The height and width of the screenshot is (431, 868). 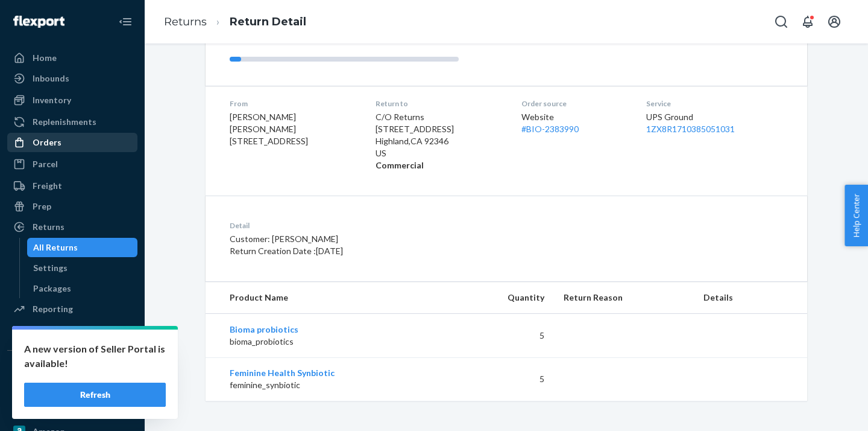 What do you see at coordinates (53, 309) in the screenshot?
I see `div: Reporting` at bounding box center [53, 309].